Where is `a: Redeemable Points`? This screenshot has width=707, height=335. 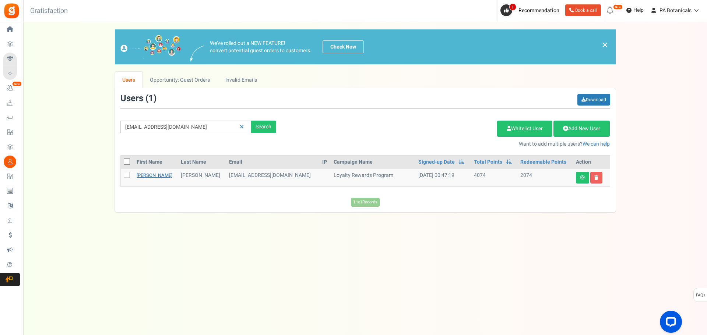
a: Redeemable Points is located at coordinates (543, 162).